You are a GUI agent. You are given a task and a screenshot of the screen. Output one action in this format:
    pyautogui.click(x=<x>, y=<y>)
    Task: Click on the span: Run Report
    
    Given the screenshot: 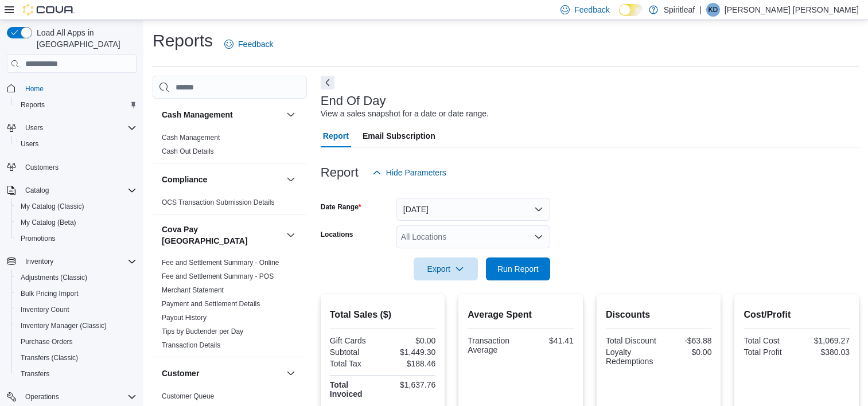 What is the action you would take?
    pyautogui.click(x=518, y=269)
    